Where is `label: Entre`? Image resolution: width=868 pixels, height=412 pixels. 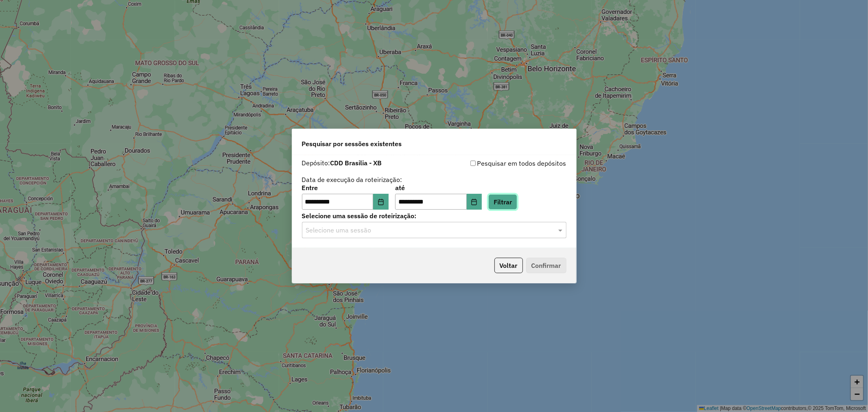
label: Entre is located at coordinates (345, 188).